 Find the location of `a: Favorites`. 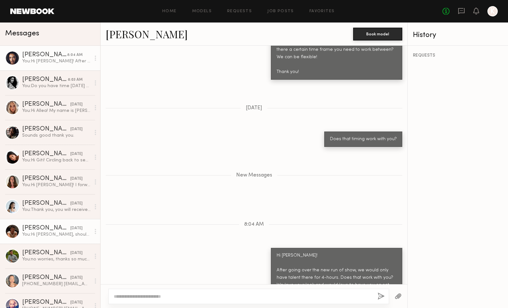

a: Favorites is located at coordinates (322, 11).